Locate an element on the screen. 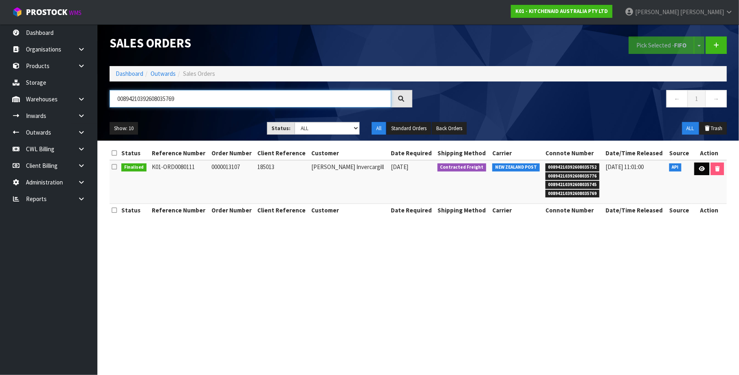 Image resolution: width=739 pixels, height=375 pixels. td: 0000013107 is located at coordinates (232, 182).